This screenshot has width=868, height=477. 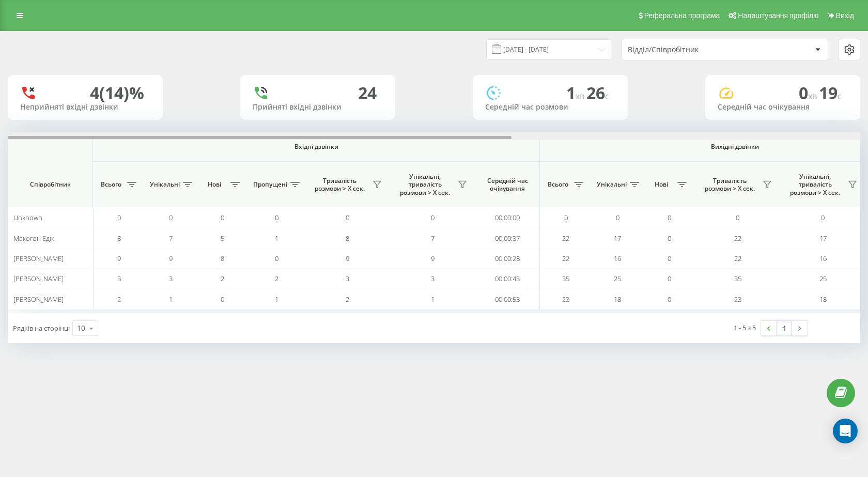 What do you see at coordinates (507, 238) in the screenshot?
I see `td: 00:00:37` at bounding box center [507, 238].